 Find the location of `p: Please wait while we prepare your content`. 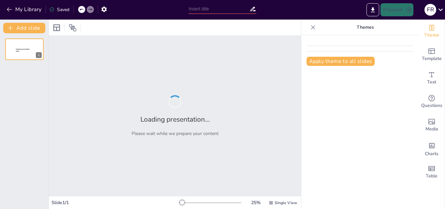

p: Please wait while we prepare your content is located at coordinates (175, 133).